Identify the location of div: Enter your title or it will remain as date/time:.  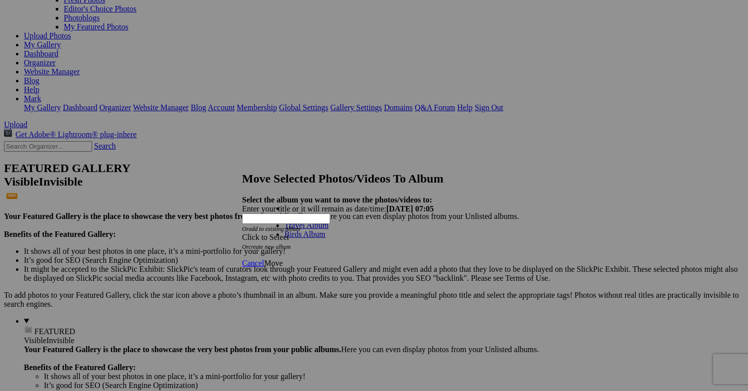
(374, 209).